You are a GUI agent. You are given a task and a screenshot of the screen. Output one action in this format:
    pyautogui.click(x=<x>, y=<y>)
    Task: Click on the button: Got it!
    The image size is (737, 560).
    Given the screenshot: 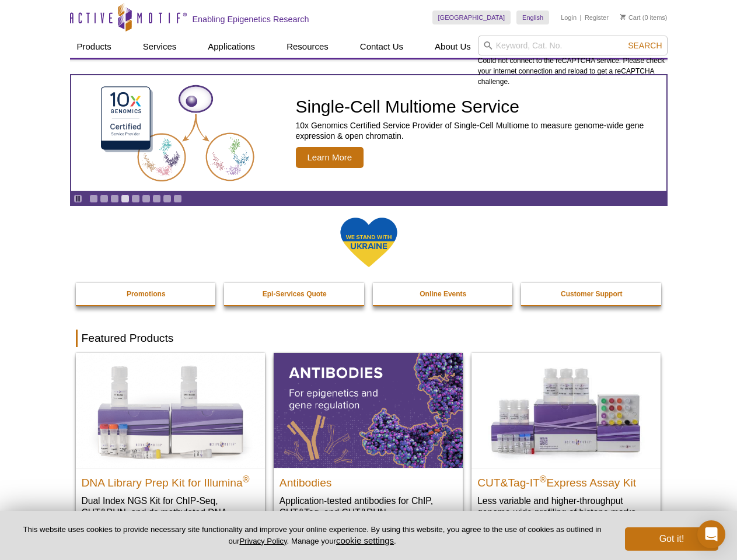 What is the action you would take?
    pyautogui.click(x=671, y=539)
    